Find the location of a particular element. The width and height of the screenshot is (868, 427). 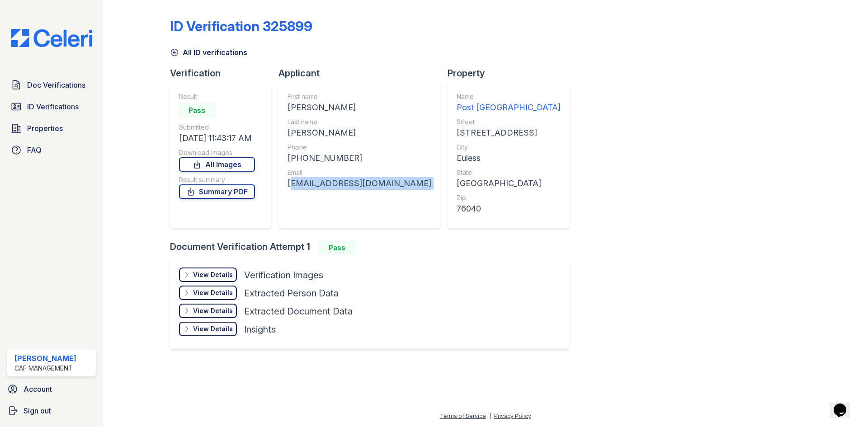

a: Terms of Service is located at coordinates (463, 416).